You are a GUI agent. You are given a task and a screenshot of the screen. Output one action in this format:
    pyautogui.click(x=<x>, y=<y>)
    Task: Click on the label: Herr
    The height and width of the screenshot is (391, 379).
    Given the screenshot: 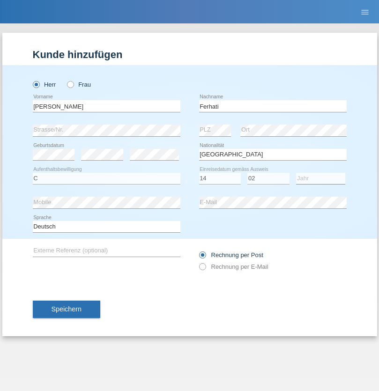 What is the action you would take?
    pyautogui.click(x=45, y=84)
    